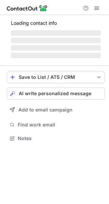 This screenshot has width=109, height=204. Describe the element at coordinates (45, 110) in the screenshot. I see `span: Add to email campaign` at that location.